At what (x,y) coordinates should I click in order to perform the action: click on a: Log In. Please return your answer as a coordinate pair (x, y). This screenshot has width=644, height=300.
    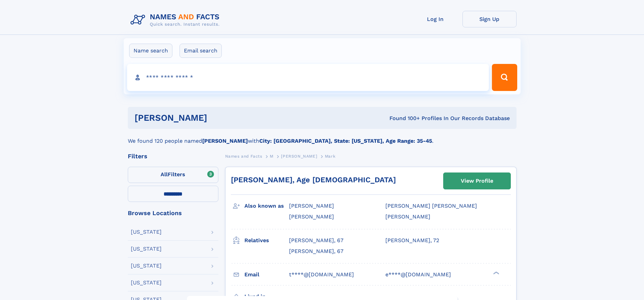
    Looking at the image, I should click on (435, 19).